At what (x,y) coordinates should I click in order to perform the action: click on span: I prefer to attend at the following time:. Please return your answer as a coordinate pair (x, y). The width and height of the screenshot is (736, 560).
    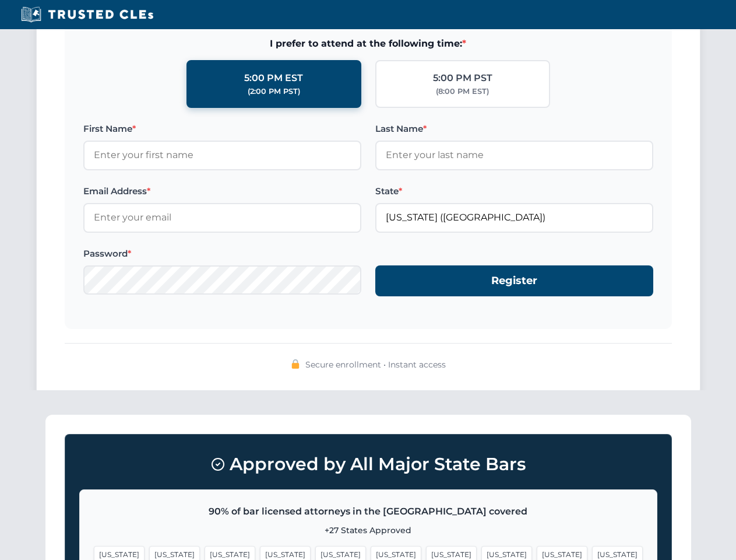
    Looking at the image, I should click on (368, 43).